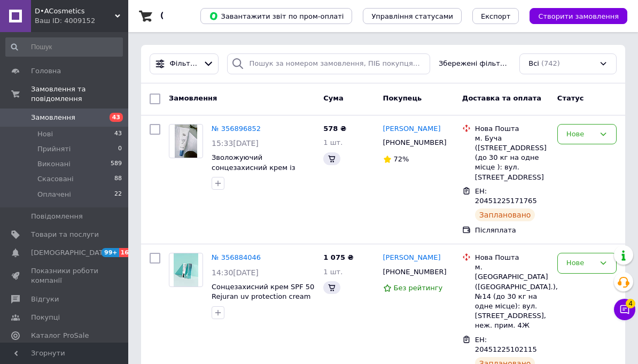 This screenshot has height=364, width=638. What do you see at coordinates (474, 63) in the screenshot?
I see `span: Збережені фільтри:` at bounding box center [474, 63].